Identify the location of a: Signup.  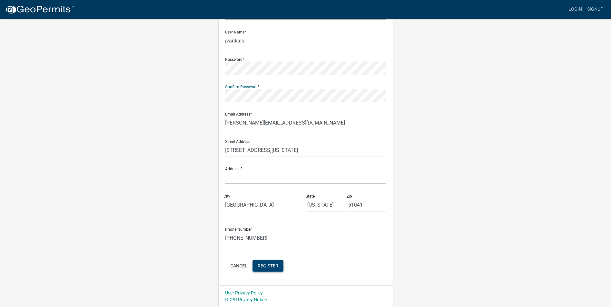
(595, 9).